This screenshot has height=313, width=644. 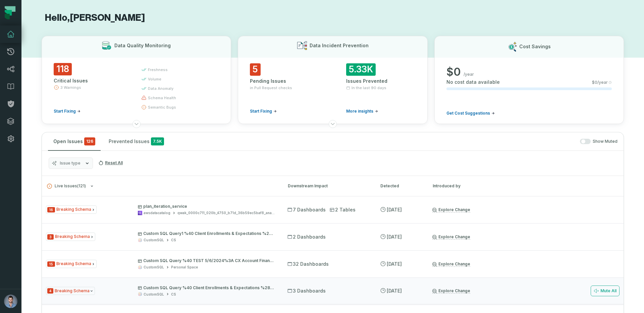 I want to click on a: Get Cost Suggestions, so click(x=471, y=113).